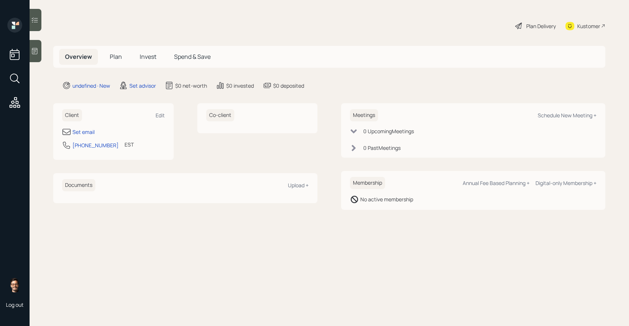 This screenshot has width=629, height=326. I want to click on div: Kustomer, so click(589, 26).